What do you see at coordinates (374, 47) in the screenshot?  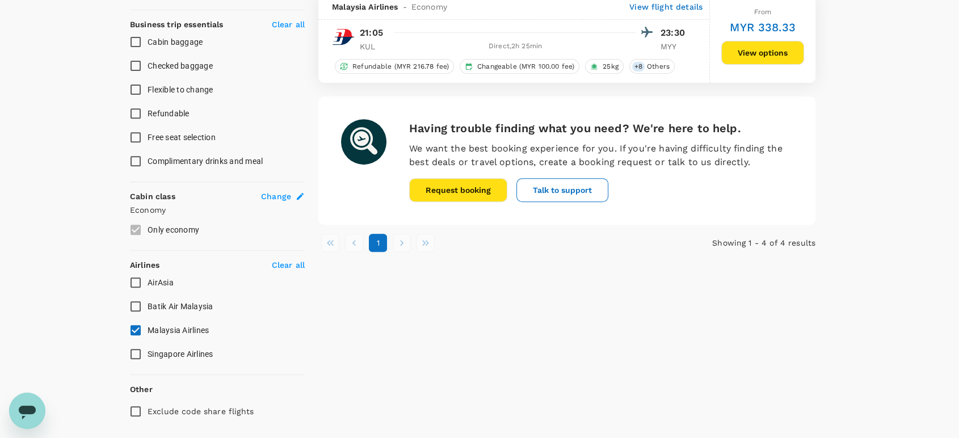 I see `p: KUL` at bounding box center [374, 47].